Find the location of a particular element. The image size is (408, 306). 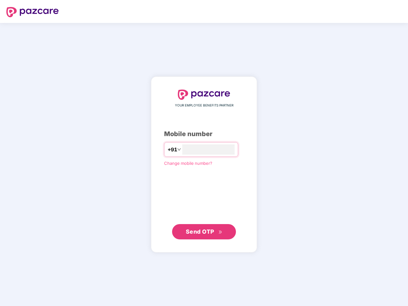

a: Change mobile number? is located at coordinates (188, 163).